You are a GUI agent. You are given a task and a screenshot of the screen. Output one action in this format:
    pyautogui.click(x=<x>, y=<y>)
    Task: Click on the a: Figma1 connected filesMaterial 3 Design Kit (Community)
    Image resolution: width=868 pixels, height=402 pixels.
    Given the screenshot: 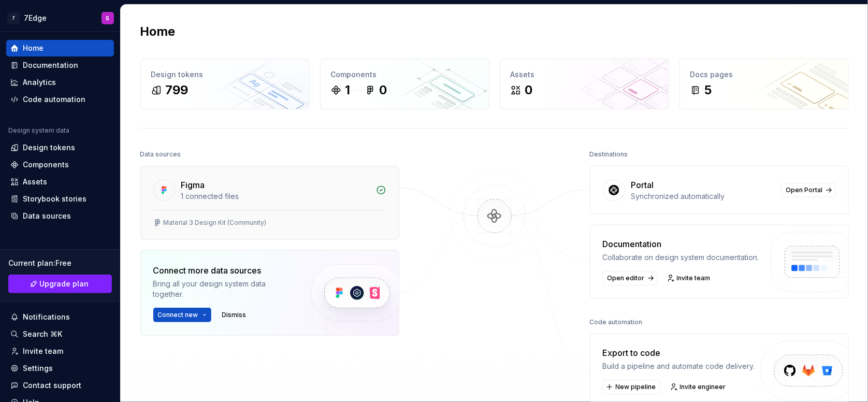 What is the action you would take?
    pyautogui.click(x=270, y=203)
    